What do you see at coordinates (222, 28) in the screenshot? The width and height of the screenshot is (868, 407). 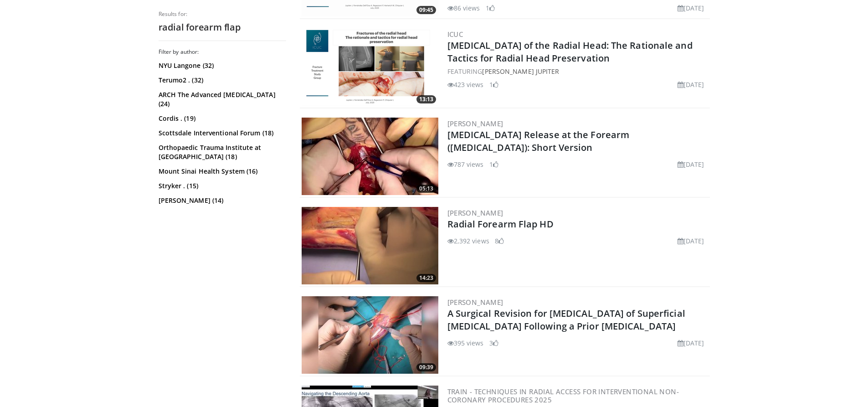 I see `h2: radial forearm flap` at bounding box center [222, 28].